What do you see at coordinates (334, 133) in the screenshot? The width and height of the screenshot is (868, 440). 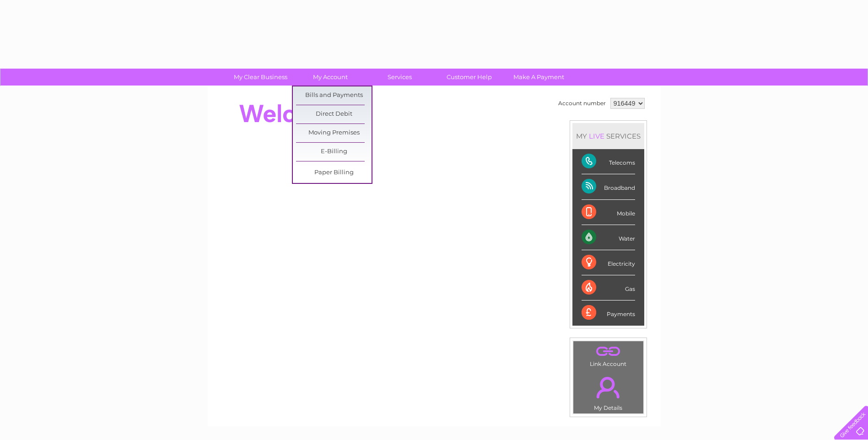 I see `a: Moving Premises` at bounding box center [334, 133].